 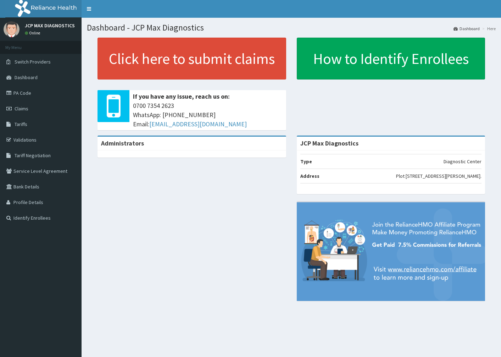 What do you see at coordinates (310, 176) in the screenshot?
I see `b: Address` at bounding box center [310, 176].